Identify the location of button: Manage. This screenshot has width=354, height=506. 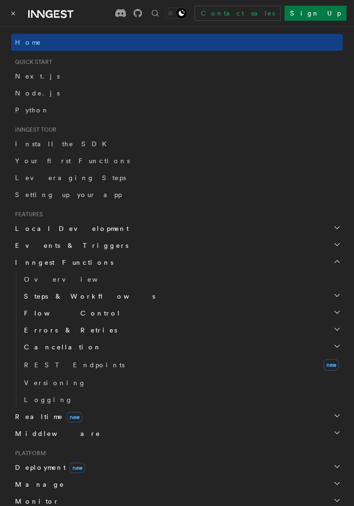
(177, 484).